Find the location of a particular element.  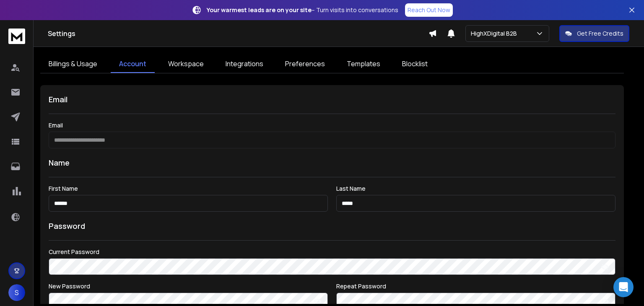

a: Reach Out Now is located at coordinates (429, 10).